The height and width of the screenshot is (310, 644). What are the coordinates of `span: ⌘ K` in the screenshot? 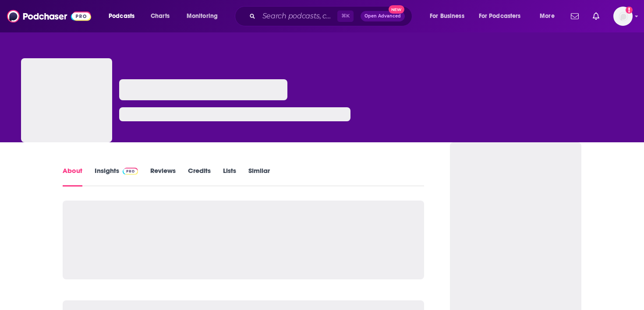 It's located at (345, 16).